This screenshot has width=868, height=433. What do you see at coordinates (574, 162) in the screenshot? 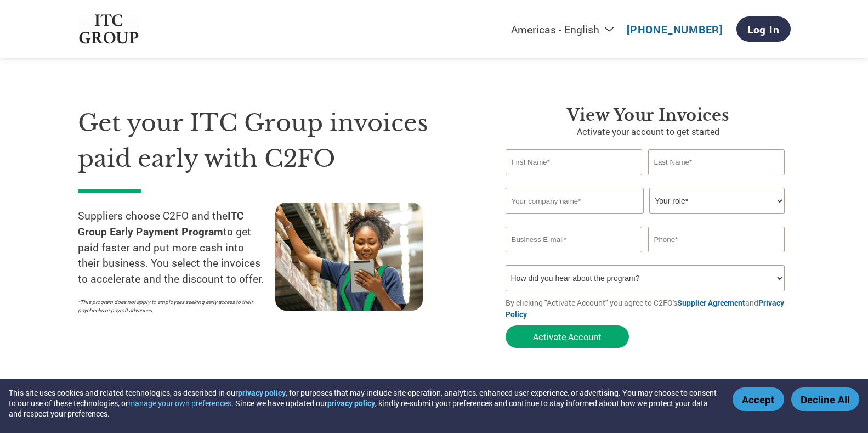
I see `input: First Name*` at bounding box center [574, 162].